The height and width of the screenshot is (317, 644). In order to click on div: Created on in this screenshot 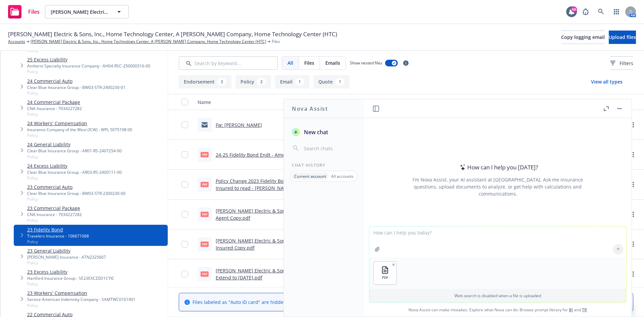, I will do `click(447, 102)`.